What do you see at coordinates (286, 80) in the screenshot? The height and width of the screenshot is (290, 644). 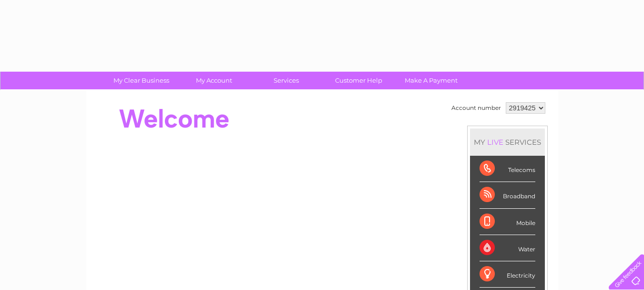 I see `a: Services` at bounding box center [286, 80].